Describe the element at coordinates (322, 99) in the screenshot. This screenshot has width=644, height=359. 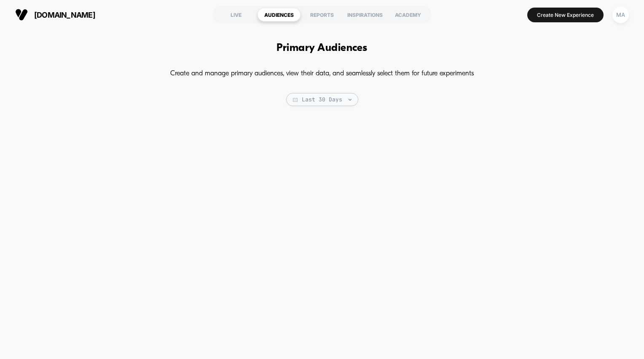
I see `span: Last 30 Days` at that location.